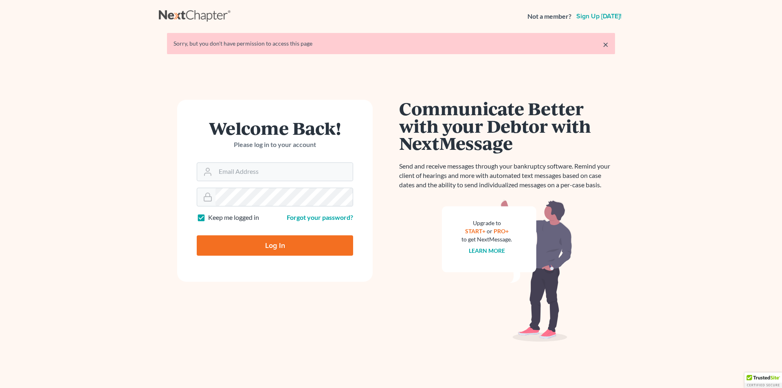  What do you see at coordinates (275, 246) in the screenshot?
I see `input: Log In` at bounding box center [275, 246].